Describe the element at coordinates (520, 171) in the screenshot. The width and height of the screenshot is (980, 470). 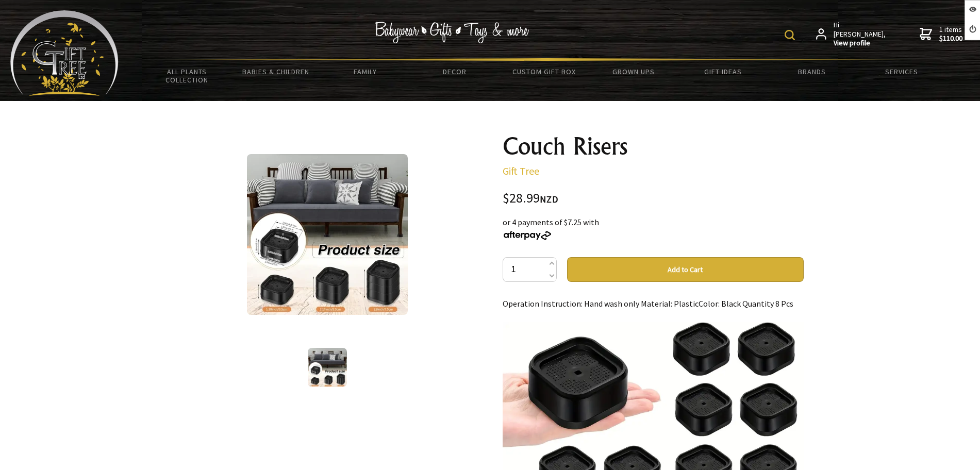
I see `a: Gift Tree` at that location.